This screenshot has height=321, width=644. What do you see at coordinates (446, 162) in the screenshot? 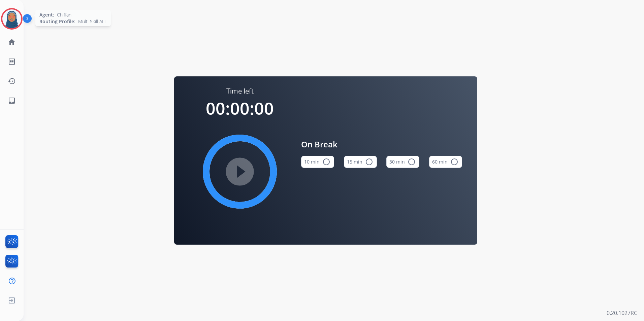
I see `button: 60 min` at bounding box center [446, 162].